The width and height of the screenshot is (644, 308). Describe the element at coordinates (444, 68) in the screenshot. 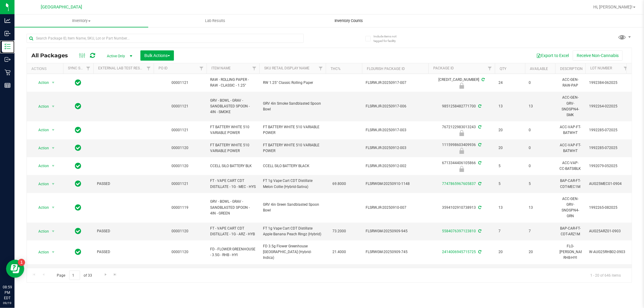

I see `a: Package ID` at that location.